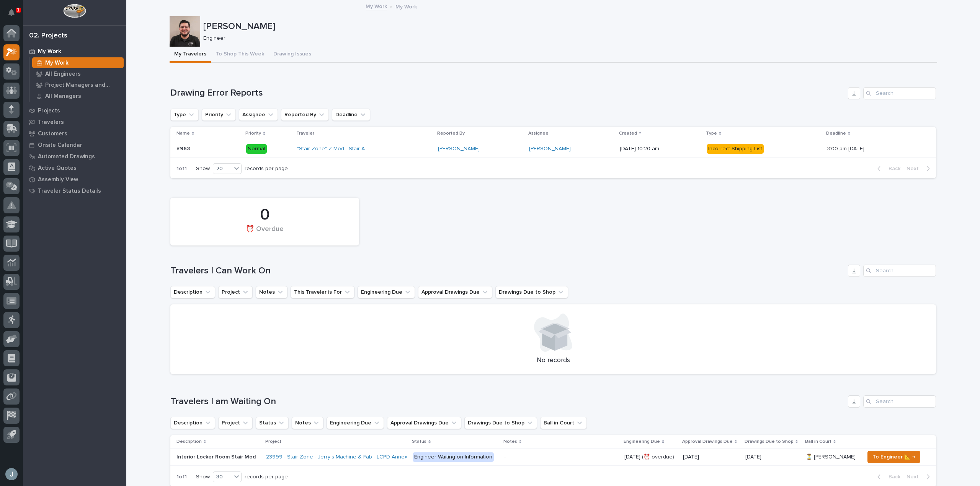  Describe the element at coordinates (63, 74) in the screenshot. I see `p: All Engineers` at that location.